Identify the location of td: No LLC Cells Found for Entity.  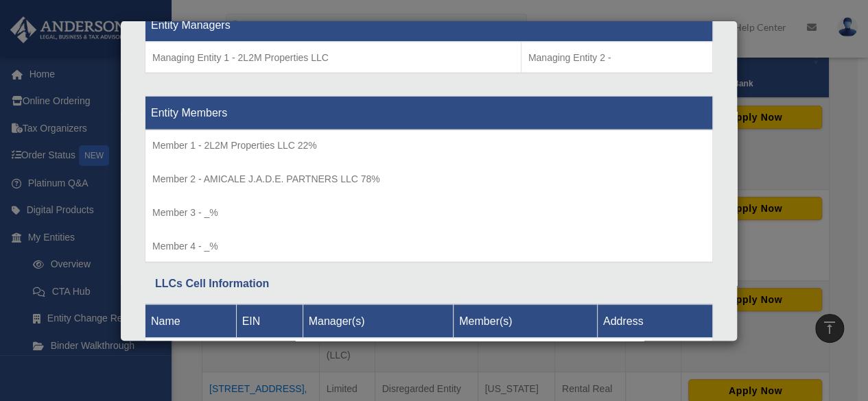
(429, 355).